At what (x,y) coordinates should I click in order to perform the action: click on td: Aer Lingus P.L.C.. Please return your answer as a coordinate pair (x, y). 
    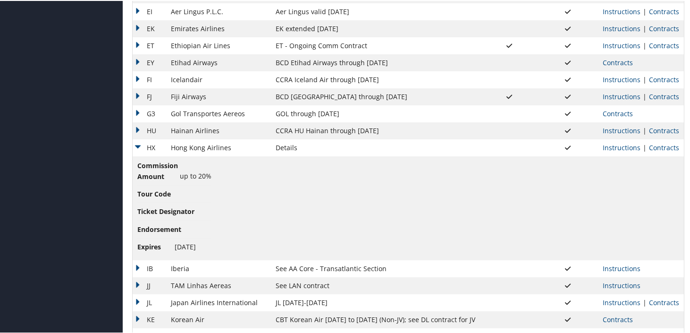
    Looking at the image, I should click on (219, 11).